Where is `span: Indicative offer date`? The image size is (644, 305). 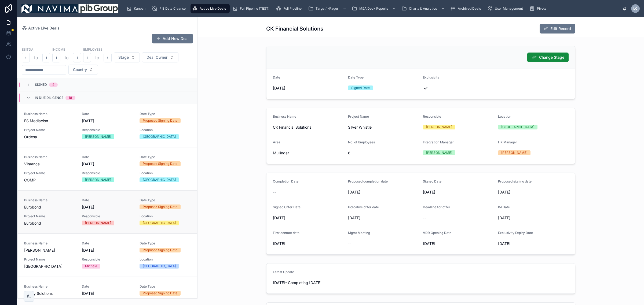 span: Indicative offer date is located at coordinates (363, 207).